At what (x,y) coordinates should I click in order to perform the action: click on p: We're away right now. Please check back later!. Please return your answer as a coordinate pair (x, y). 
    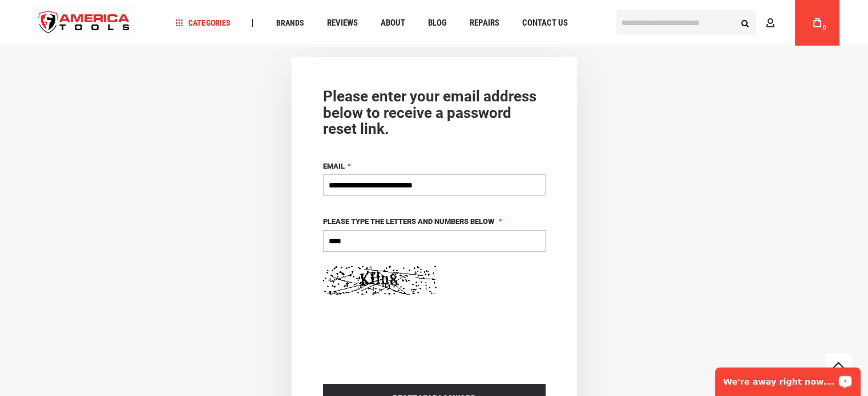
    Looking at the image, I should click on (72, 21).